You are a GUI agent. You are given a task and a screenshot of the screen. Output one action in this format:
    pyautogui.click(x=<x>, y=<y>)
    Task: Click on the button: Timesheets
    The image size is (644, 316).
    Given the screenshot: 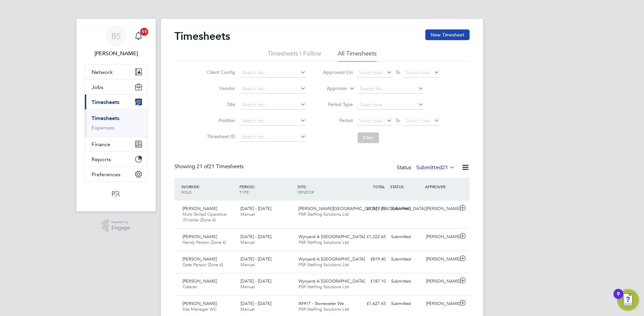 What is the action you would take?
    pyautogui.click(x=116, y=102)
    